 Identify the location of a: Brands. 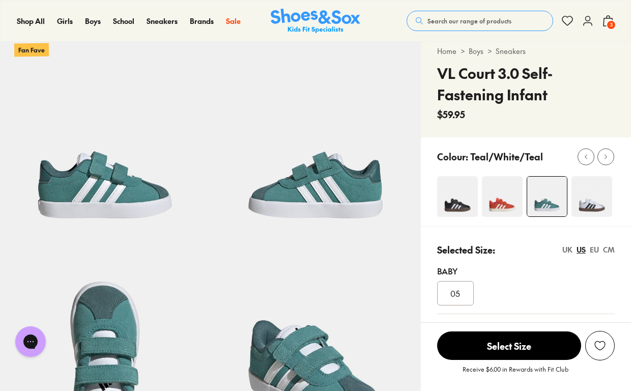
(202, 21).